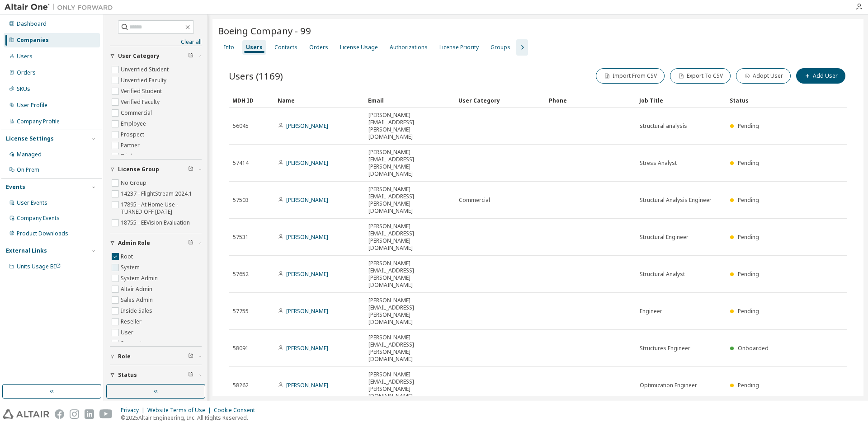 This screenshot has width=868, height=427. Describe the element at coordinates (146, 70) in the screenshot. I see `label: Unverified Student` at that location.